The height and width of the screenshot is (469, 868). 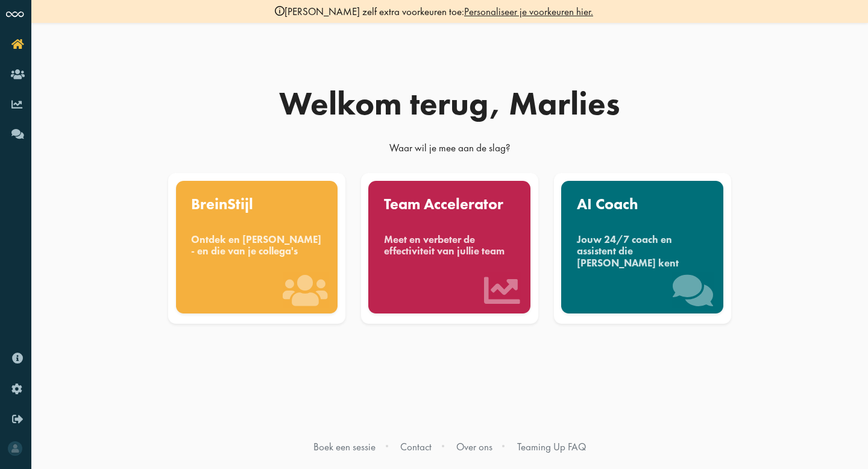 What do you see at coordinates (416, 446) in the screenshot?
I see `a: Contact` at bounding box center [416, 446].